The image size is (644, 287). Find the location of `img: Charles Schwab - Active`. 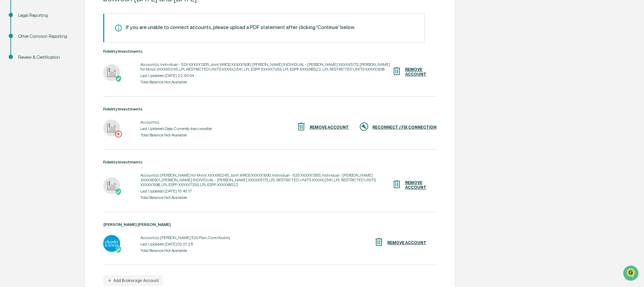

img: Charles Schwab - Active is located at coordinates (112, 243).